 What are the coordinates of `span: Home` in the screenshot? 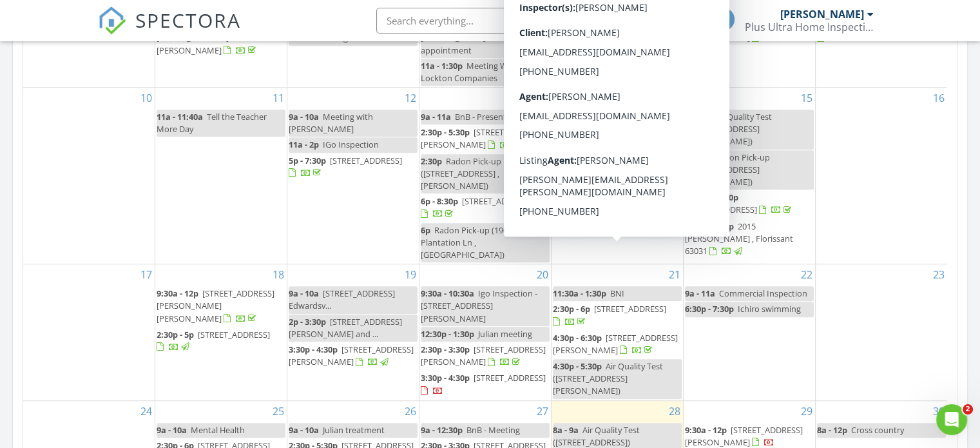 It's located at (32, 367).